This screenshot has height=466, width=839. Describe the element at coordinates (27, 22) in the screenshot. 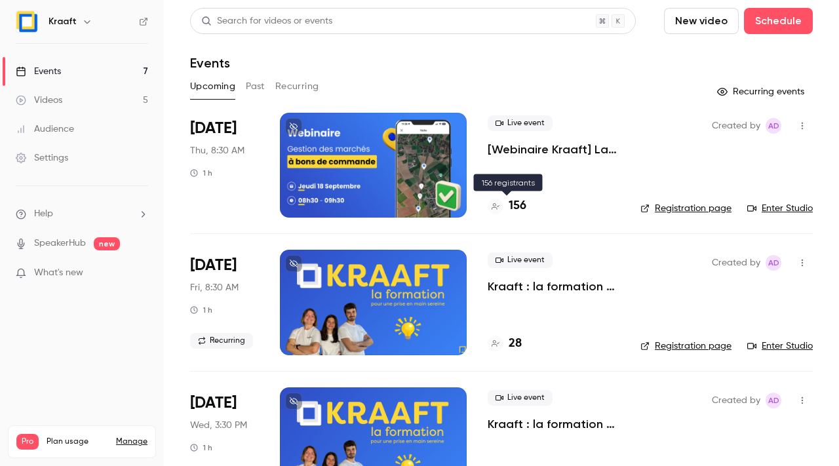

I see `img: Kraaft` at that location.